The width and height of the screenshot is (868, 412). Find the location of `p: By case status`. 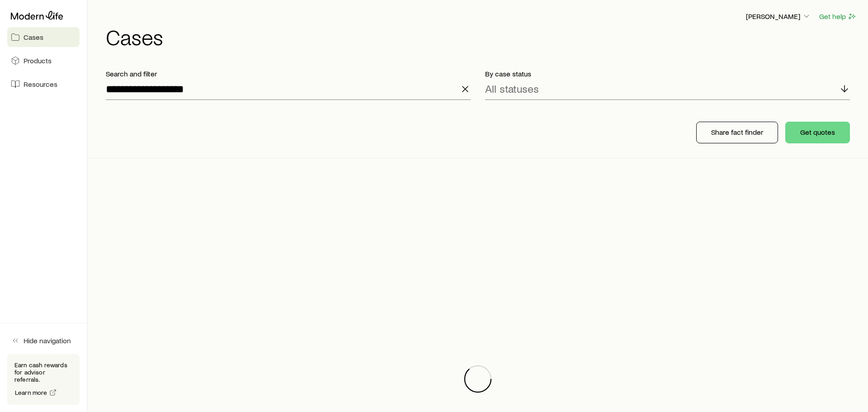

p: By case status is located at coordinates (667, 73).